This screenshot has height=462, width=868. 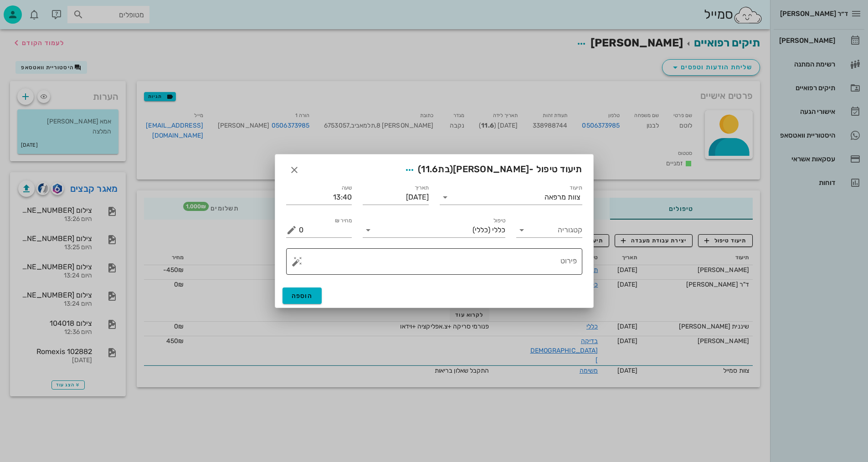 What do you see at coordinates (576, 188) in the screenshot?
I see `label: תיעוד` at bounding box center [576, 188].